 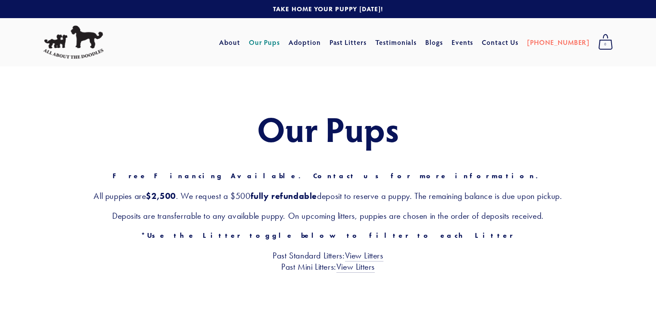 What do you see at coordinates (396, 42) in the screenshot?
I see `a: Testimonials` at bounding box center [396, 42].